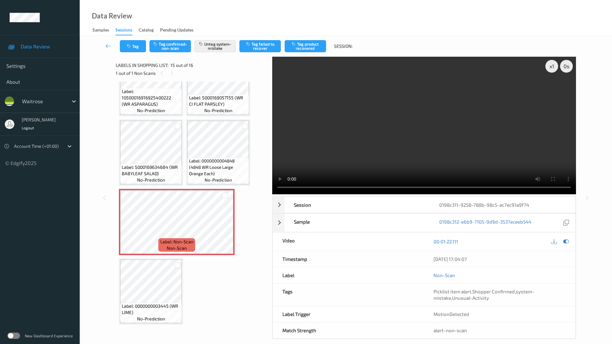  I want to click on span: Session:, so click(343, 46).